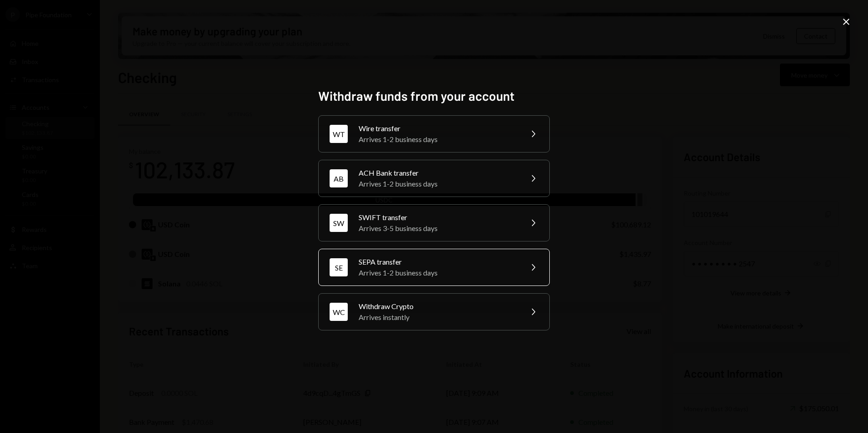  What do you see at coordinates (339, 134) in the screenshot?
I see `div: WT` at bounding box center [339, 134].